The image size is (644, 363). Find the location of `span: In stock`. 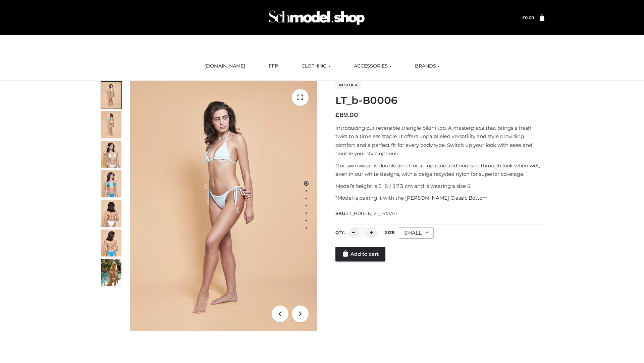

span: In stock is located at coordinates (348, 85).